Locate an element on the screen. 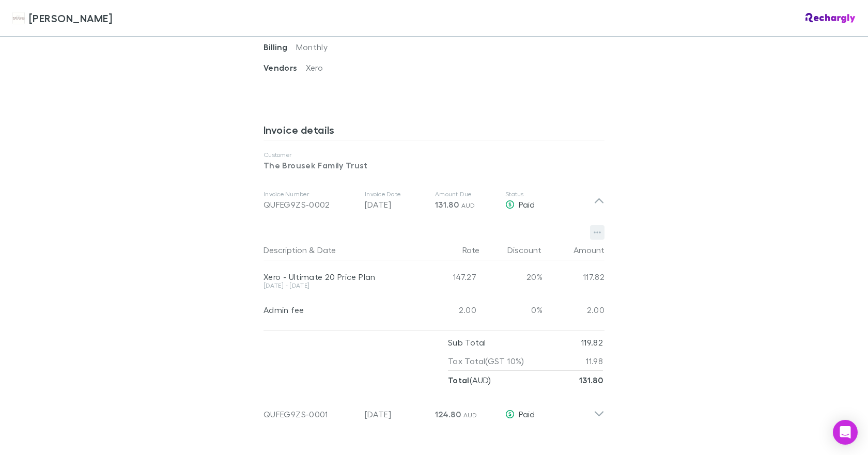  div: Xero - Ultimate 20 Price Plan is located at coordinates (339, 277).